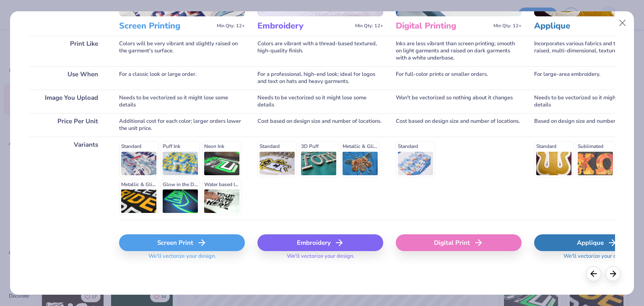 This screenshot has width=644, height=306. Describe the element at coordinates (320, 51) in the screenshot. I see `div: Colors are vibrant with a thread-based textured, high-quality finish.` at that location.